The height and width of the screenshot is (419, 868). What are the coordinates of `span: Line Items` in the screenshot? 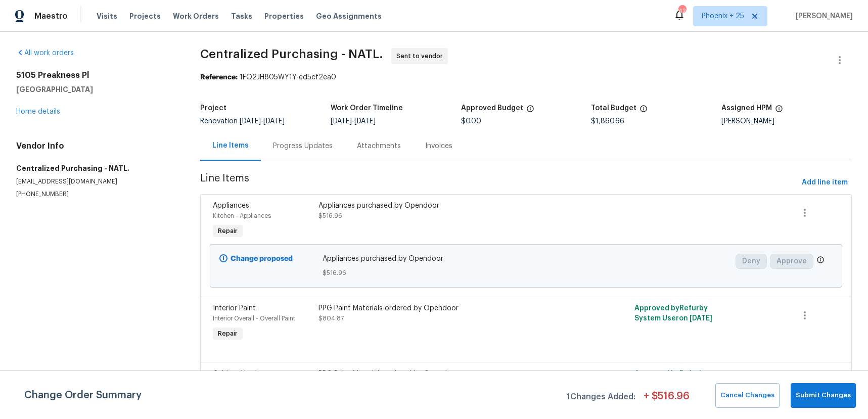 It's located at (499, 183).